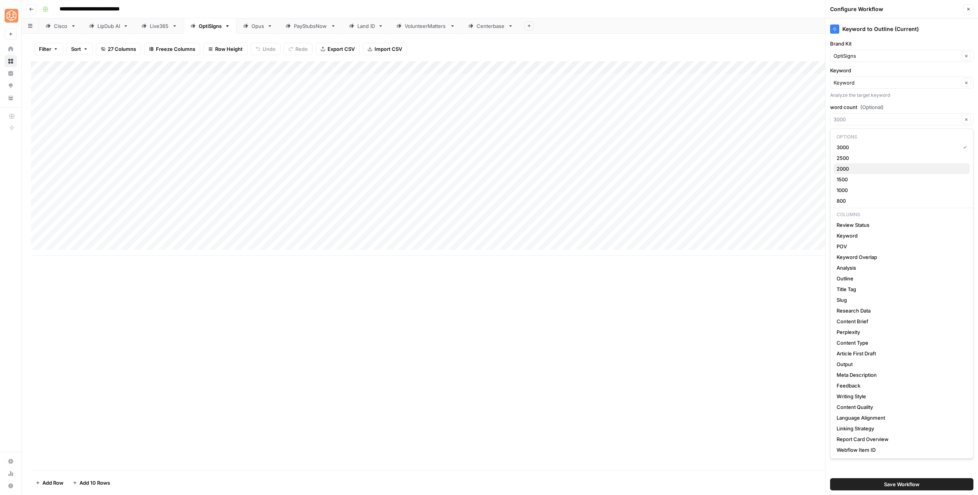 This screenshot has width=978, height=495. Describe the element at coordinates (900, 246) in the screenshot. I see `span: POV` at that location.